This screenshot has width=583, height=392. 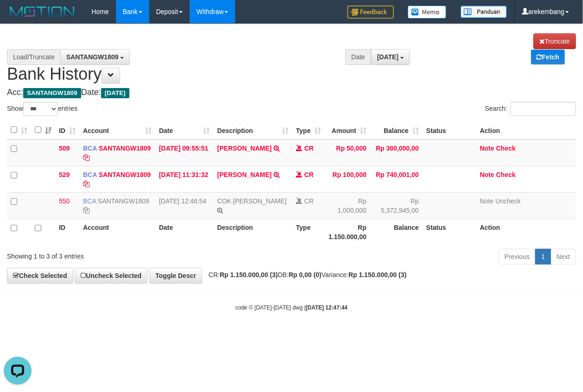 I want to click on th: Description, so click(x=252, y=232).